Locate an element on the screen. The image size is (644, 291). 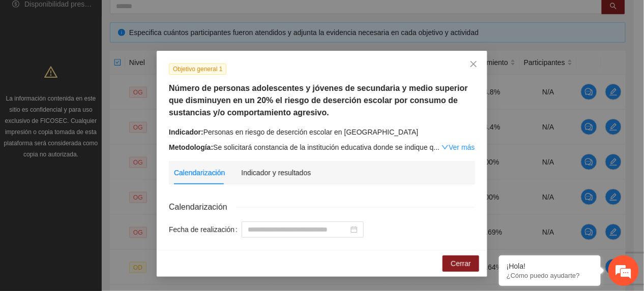
textarea: Escriba su mensaje y pulse “Intro” is located at coordinates (100, 206).